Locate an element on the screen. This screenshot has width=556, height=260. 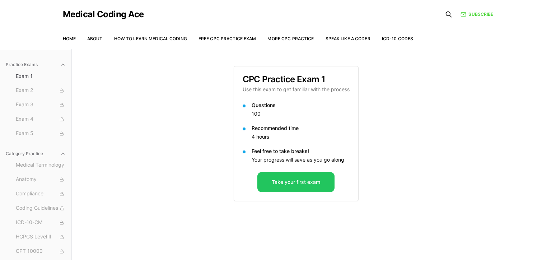
span: Exam 5 is located at coordinates (41, 133).